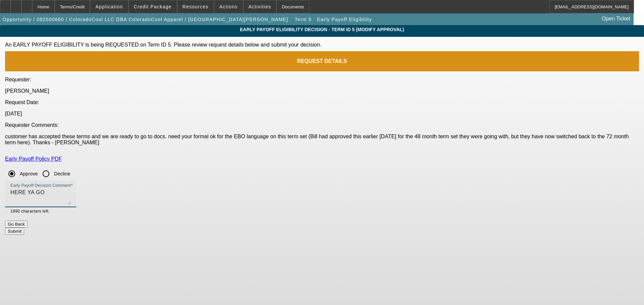 This screenshot has width=644, height=305. Describe the element at coordinates (163, 45) in the screenshot. I see `span: An EARLY PAYOFF ELIGIBILITY is being REQUESTED on Term ID 5. Please review request details below ...` at that location.